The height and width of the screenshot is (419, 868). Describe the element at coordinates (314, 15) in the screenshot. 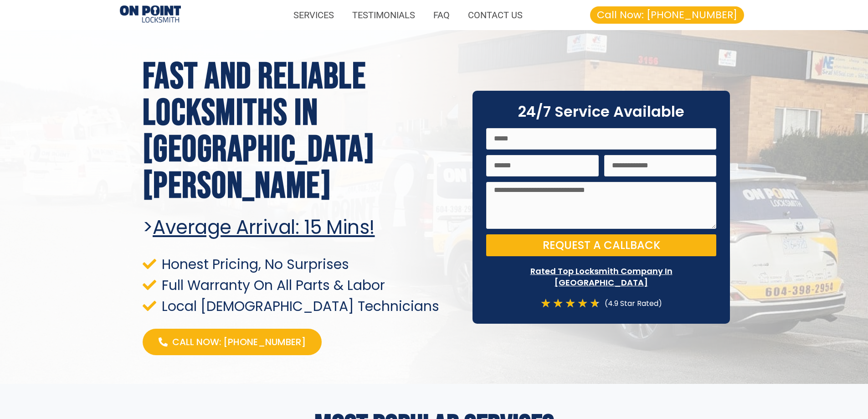

I see `a: SERVICES` at that location.